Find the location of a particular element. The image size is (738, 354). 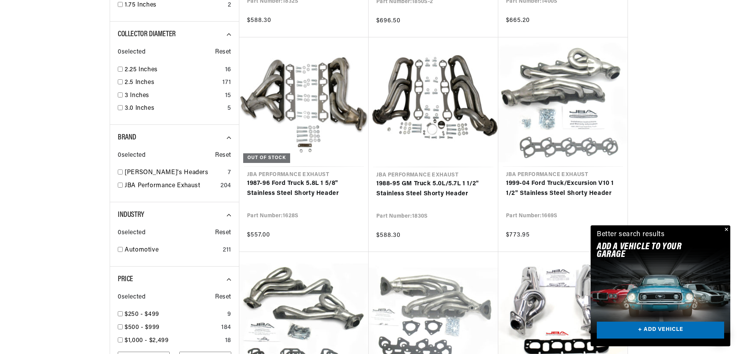

div: 211 is located at coordinates (227, 250).